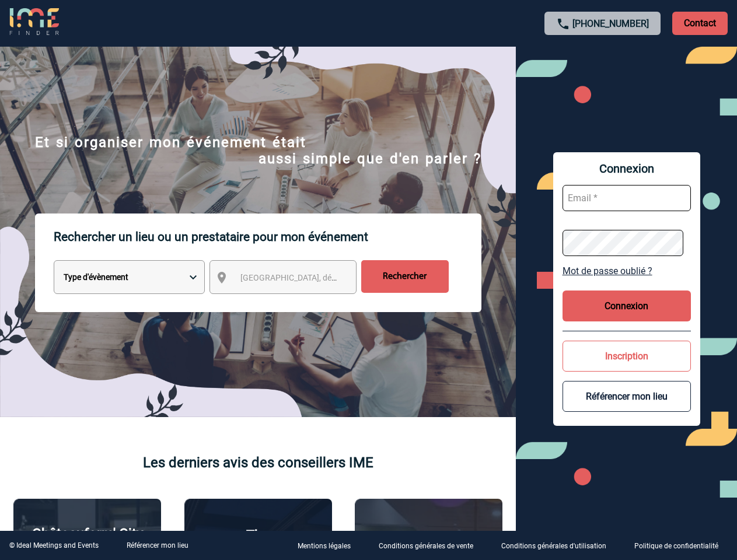 This screenshot has width=737, height=560. What do you see at coordinates (558, 546) in the screenshot?
I see `a: Conditions générales d'utilisation` at bounding box center [558, 546].